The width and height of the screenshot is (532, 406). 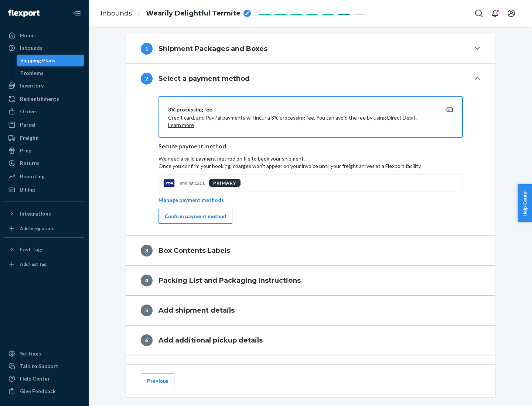 What do you see at coordinates (479, 13) in the screenshot?
I see `button: Open Search Box` at bounding box center [479, 13].